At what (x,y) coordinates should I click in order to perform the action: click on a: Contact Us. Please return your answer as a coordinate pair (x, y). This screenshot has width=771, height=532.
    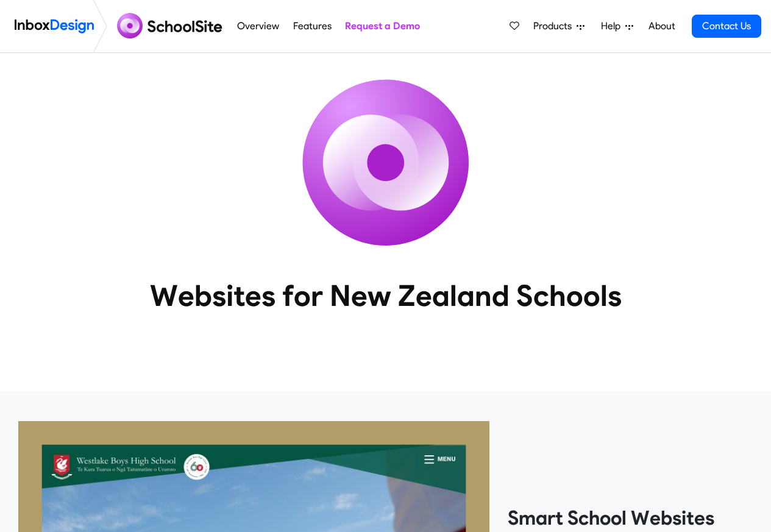
    Looking at the image, I should click on (726, 26).